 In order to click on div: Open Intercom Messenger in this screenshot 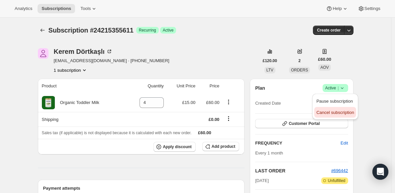, I will do `click(380, 172)`.